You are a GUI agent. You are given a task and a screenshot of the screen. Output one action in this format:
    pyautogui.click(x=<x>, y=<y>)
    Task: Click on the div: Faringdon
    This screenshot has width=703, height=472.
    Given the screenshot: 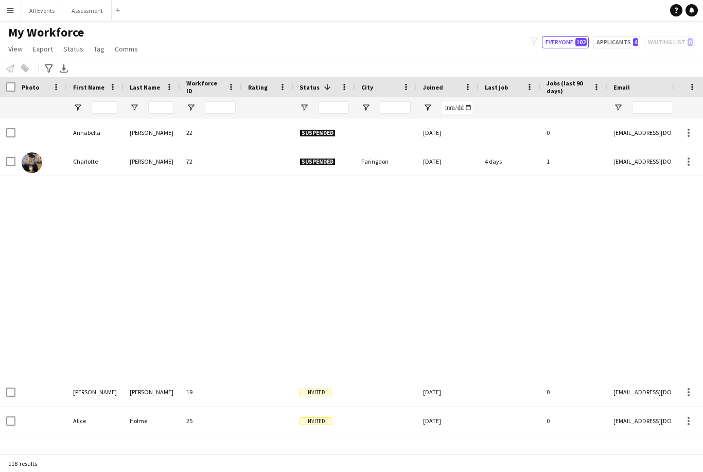 What is the action you would take?
    pyautogui.click(x=386, y=161)
    